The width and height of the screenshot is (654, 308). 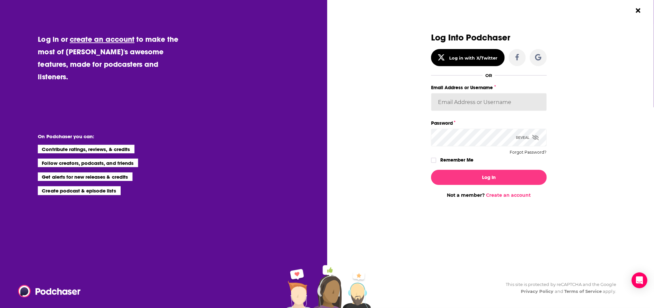 I want to click on div: OR, so click(x=488, y=75).